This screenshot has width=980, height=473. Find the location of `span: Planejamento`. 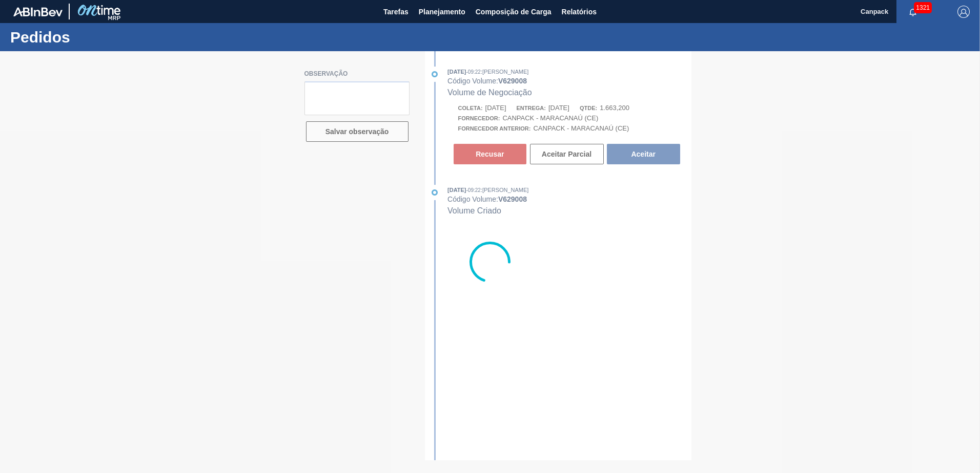

span: Planejamento is located at coordinates (442, 12).